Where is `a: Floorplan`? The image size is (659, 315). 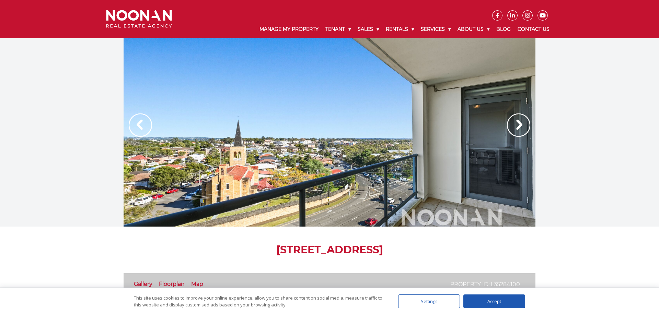
a: Floorplan is located at coordinates (172, 284).